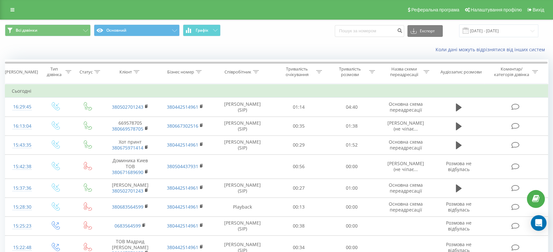 Image resolution: width=553 pixels, height=252 pixels. Describe the element at coordinates (404, 72) in the screenshot. I see `div: Назва схеми переадресації` at that location.